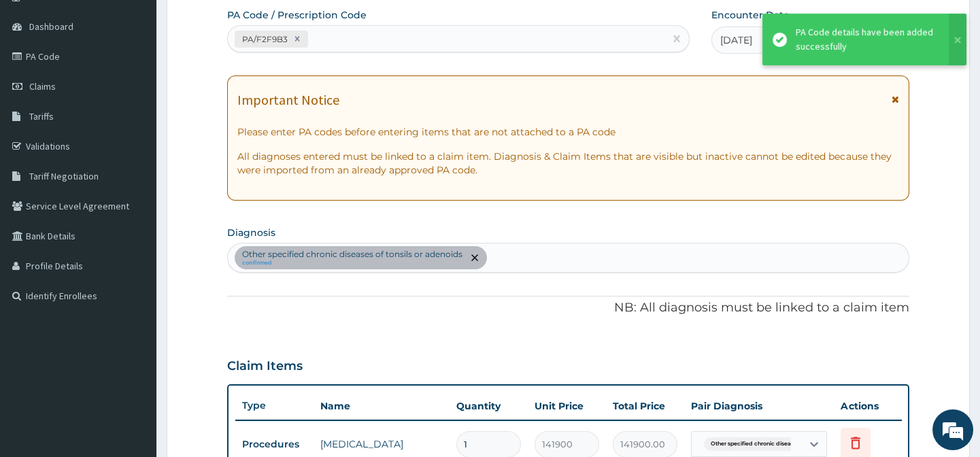 The image size is (980, 457). I want to click on label: PA Code / Prescription Code, so click(297, 15).